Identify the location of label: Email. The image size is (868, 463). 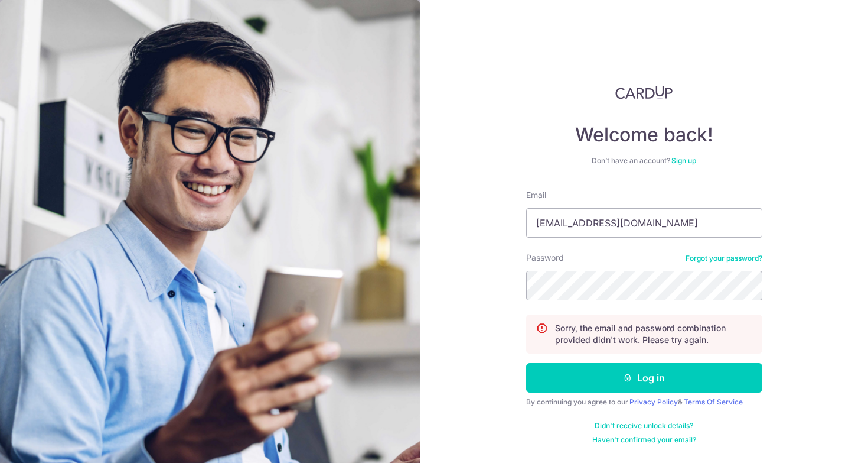
(537, 195).